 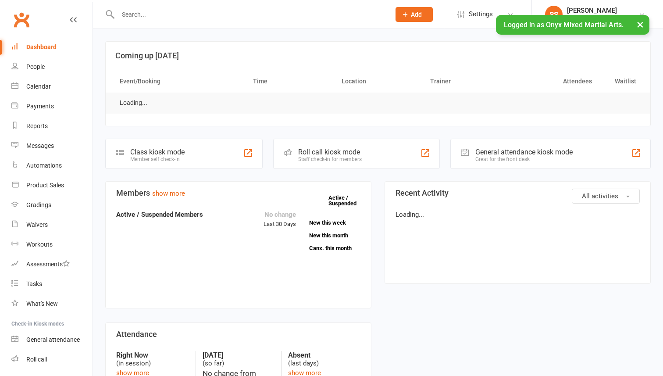 What do you see at coordinates (280, 215) in the screenshot?
I see `div: No change` at bounding box center [280, 215].